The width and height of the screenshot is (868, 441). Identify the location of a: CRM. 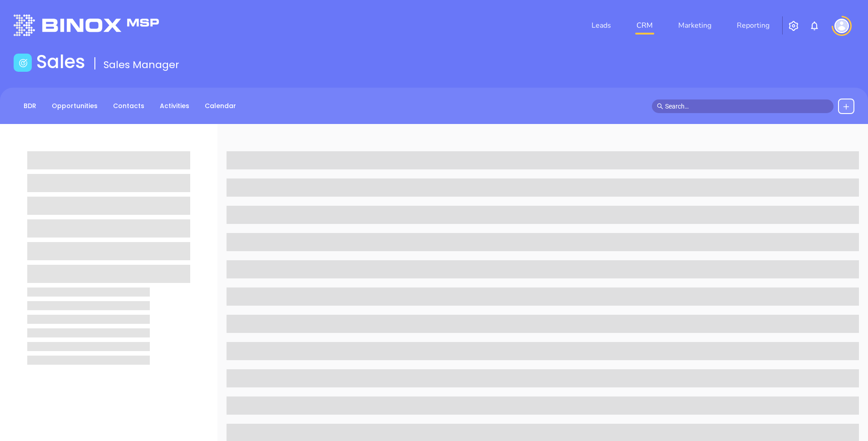
(645, 25).